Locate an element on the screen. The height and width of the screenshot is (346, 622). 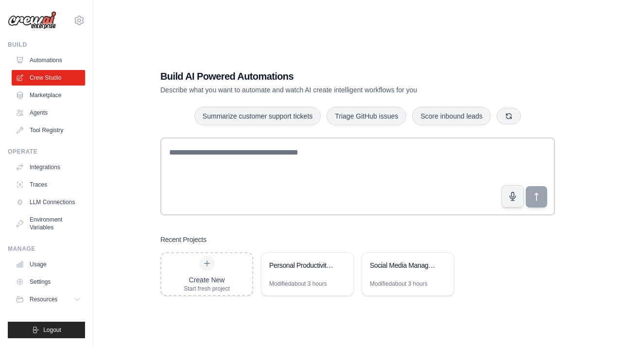
a: Usage is located at coordinates (48, 264).